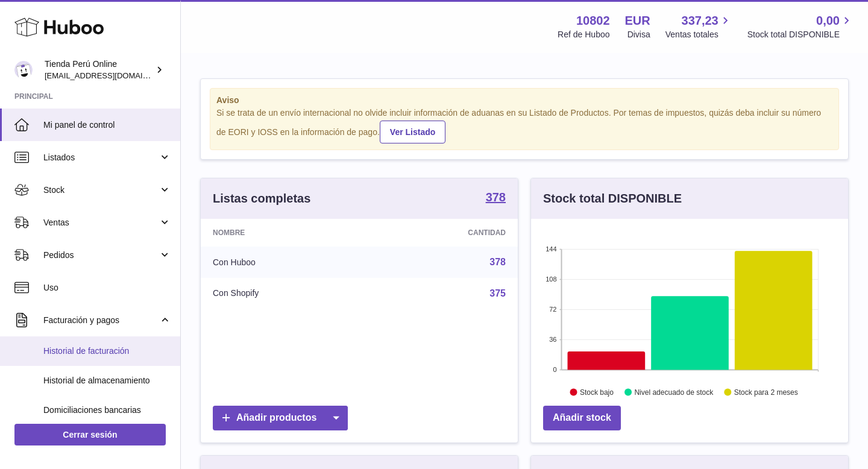 Image resolution: width=868 pixels, height=469 pixels. Describe the element at coordinates (108, 351) in the screenshot. I see `span: Historial de facturación` at that location.